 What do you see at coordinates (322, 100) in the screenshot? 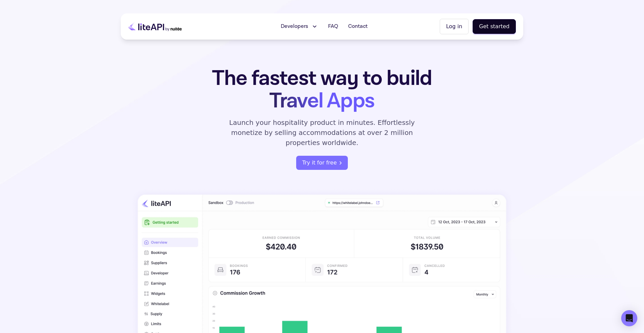
I see `span: Travel Apps` at bounding box center [322, 100].